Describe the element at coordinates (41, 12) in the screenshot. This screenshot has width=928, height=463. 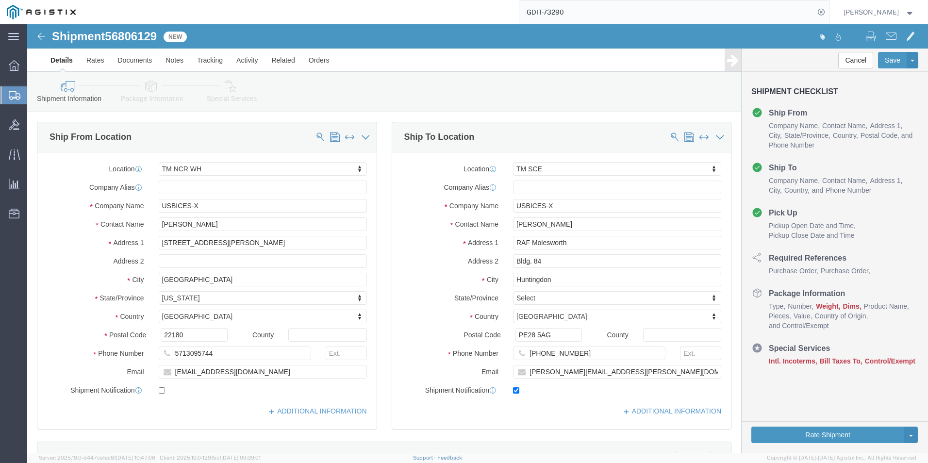
I see `img: logo` at that location.